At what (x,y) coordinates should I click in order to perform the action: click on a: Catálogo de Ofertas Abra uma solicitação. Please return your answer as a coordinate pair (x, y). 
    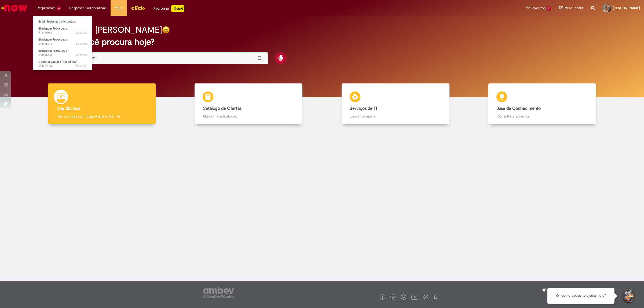
    Looking at the image, I should click on (248, 104).